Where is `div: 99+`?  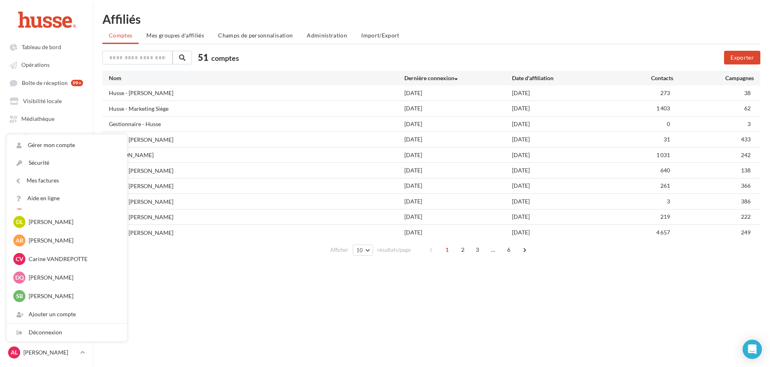
div: 99+ is located at coordinates (77, 83).